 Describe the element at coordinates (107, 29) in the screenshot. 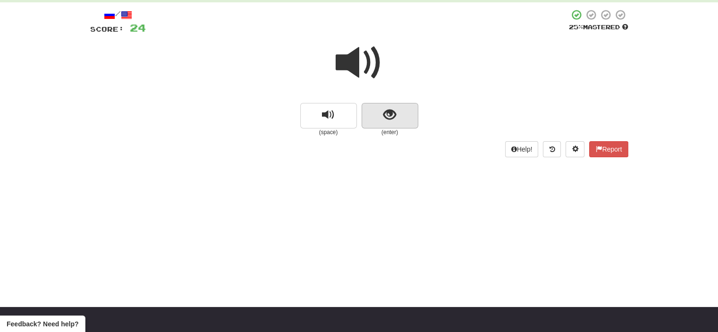

I see `span: Score:` at that location.